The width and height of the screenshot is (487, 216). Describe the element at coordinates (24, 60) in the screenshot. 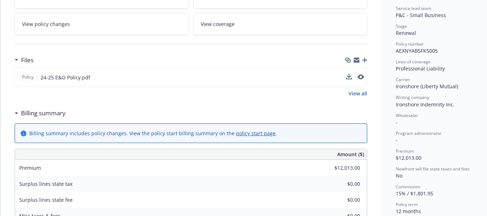

I see `div: Files` at that location.